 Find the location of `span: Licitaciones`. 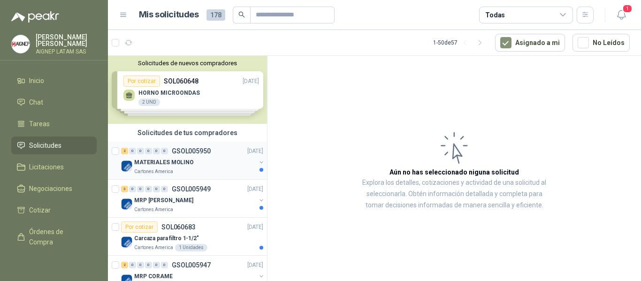

span: Licitaciones is located at coordinates (46, 167).